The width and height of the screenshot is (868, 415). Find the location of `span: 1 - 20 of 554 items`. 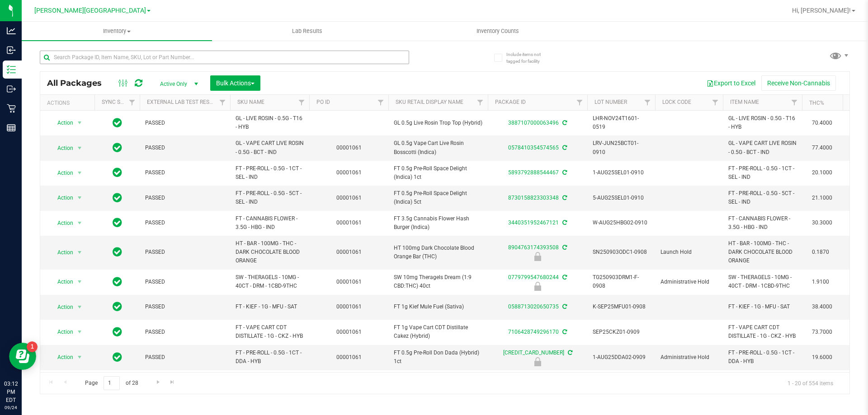

span: 1 - 20 of 554 items is located at coordinates (811, 383).